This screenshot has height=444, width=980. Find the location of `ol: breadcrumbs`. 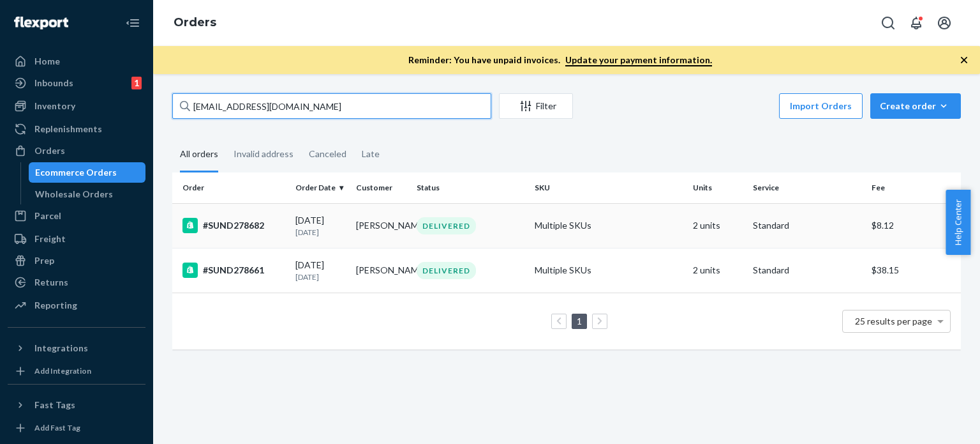

ol: breadcrumbs is located at coordinates (195, 23).